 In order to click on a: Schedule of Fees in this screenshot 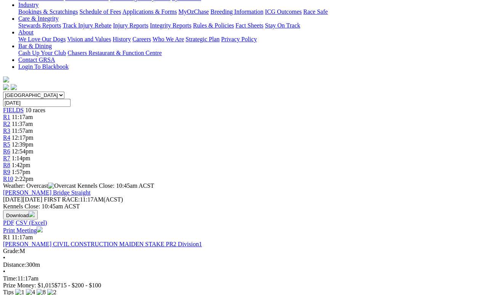, I will do `click(100, 11)`.